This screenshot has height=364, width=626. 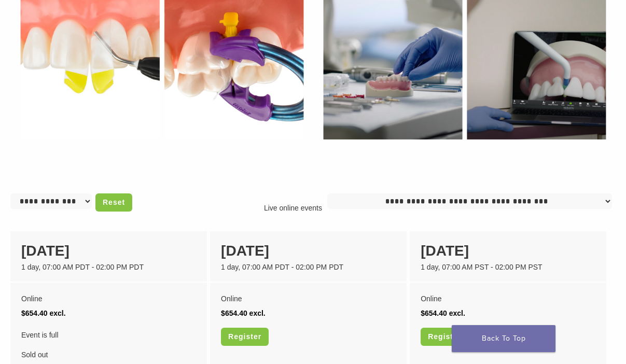 What do you see at coordinates (114, 202) in the screenshot?
I see `a: Reset` at bounding box center [114, 202].